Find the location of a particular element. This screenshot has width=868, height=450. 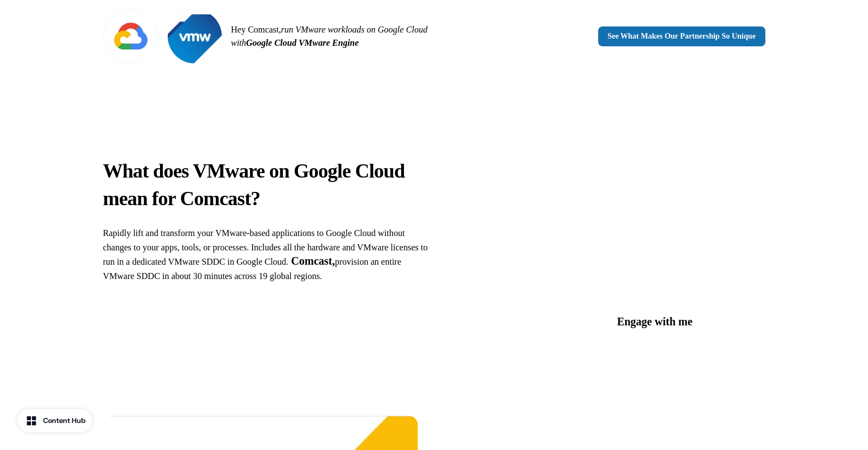

a: See What Makes Our Partnership So Unique is located at coordinates (681, 36).